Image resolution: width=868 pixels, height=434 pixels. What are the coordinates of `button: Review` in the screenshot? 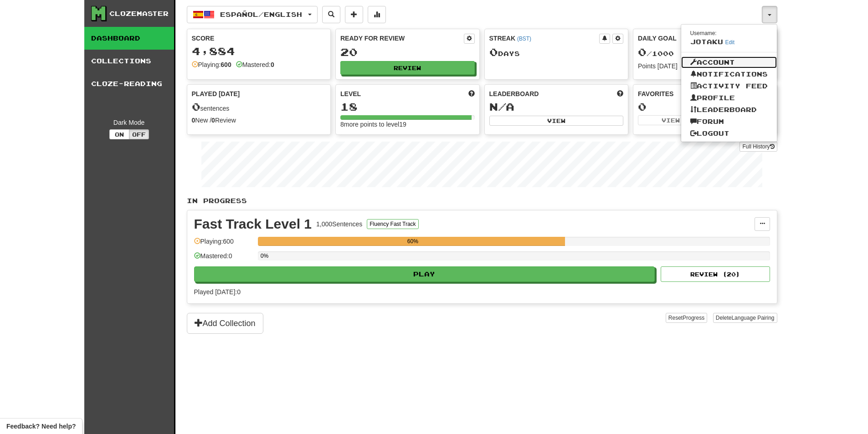 It's located at (407, 68).